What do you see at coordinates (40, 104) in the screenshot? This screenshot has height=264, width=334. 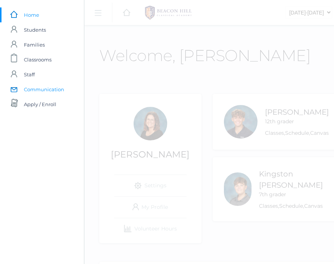 I see `span: Apply / Enroll` at bounding box center [40, 104].